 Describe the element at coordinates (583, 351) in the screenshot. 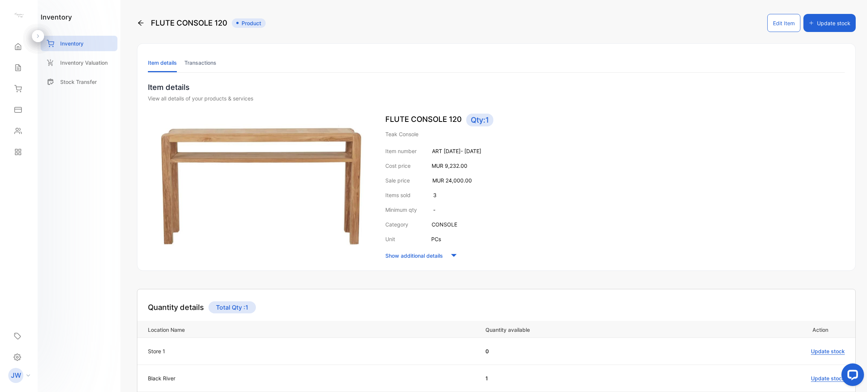

I see `p: 0` at that location.